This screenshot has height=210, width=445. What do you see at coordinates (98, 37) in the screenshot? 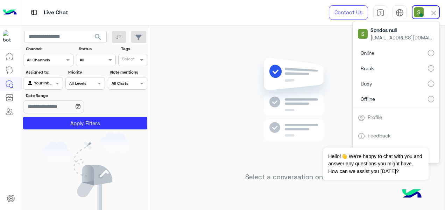
I see `span: search` at bounding box center [98, 37].